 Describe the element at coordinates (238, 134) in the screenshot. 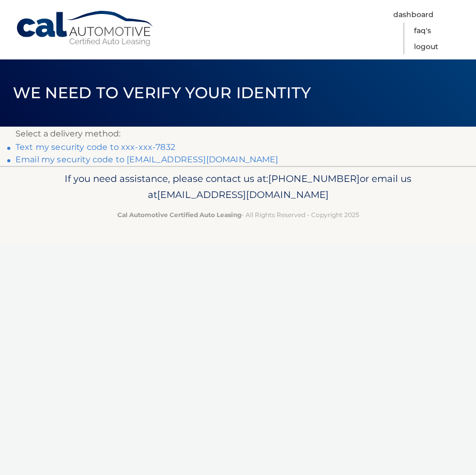

I see `p: Select a delivery method:` at that location.